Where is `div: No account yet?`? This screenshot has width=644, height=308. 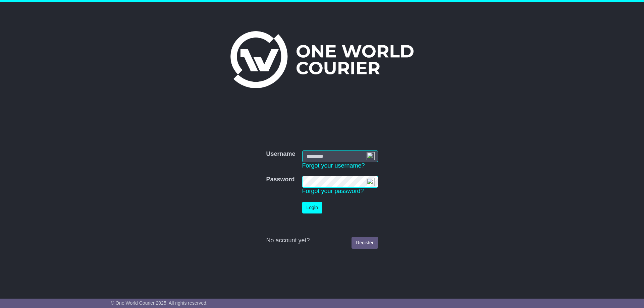 div: No account yet? is located at coordinates (322, 241).